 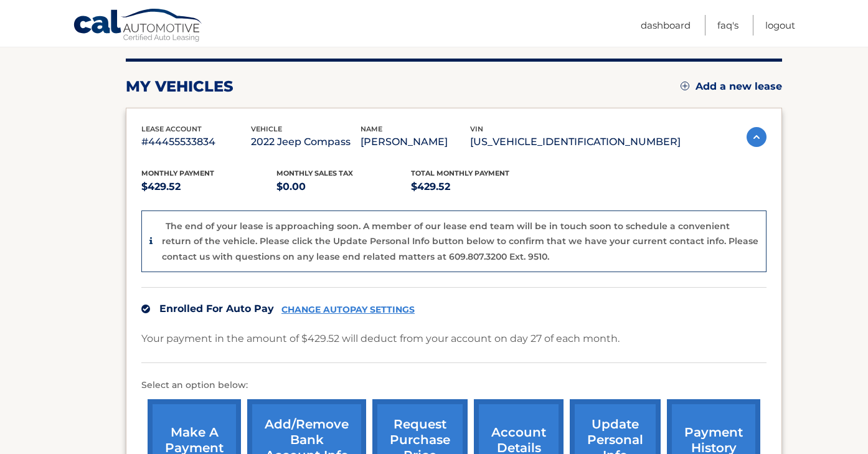 What do you see at coordinates (306, 142) in the screenshot?
I see `p: 2022 Jeep Compass` at bounding box center [306, 142].